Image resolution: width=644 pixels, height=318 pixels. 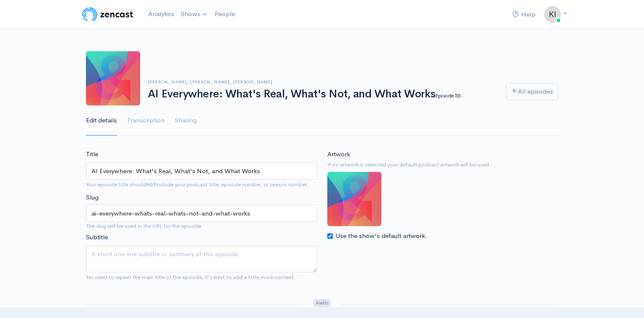 I want to click on input: What is the episode's title?, so click(x=202, y=171).